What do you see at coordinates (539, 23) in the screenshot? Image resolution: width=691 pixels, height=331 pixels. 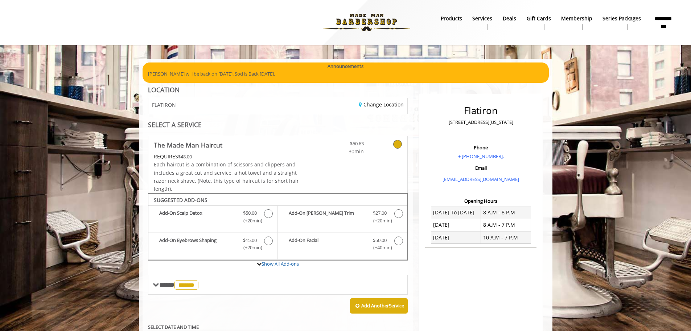 I see `a: Gift cardsgift cards` at bounding box center [539, 23].